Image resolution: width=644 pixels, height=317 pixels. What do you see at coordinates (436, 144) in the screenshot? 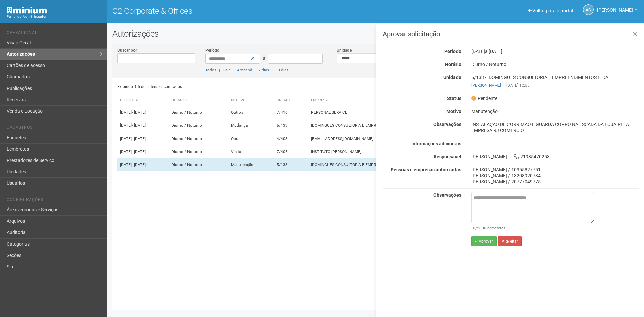
I see `strong: Informações adicionais` at bounding box center [436, 144].